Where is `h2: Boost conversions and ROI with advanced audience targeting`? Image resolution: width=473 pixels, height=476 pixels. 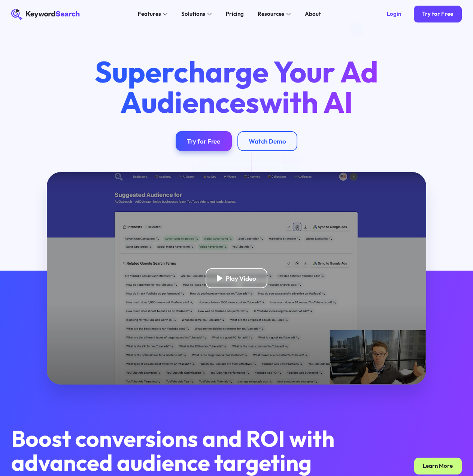
h2: Boost conversions and ROI with advanced audience targeting is located at coordinates (180, 450).